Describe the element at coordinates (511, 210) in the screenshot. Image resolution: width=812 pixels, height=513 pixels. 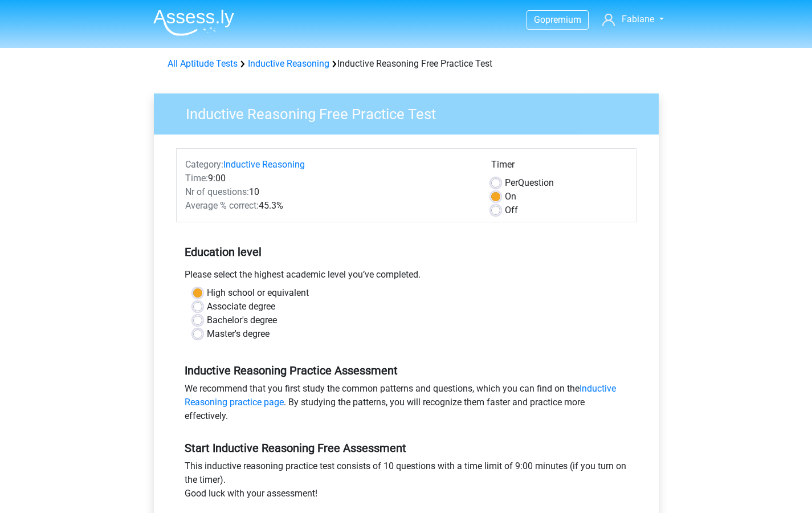
I see `label: Off` at that location.